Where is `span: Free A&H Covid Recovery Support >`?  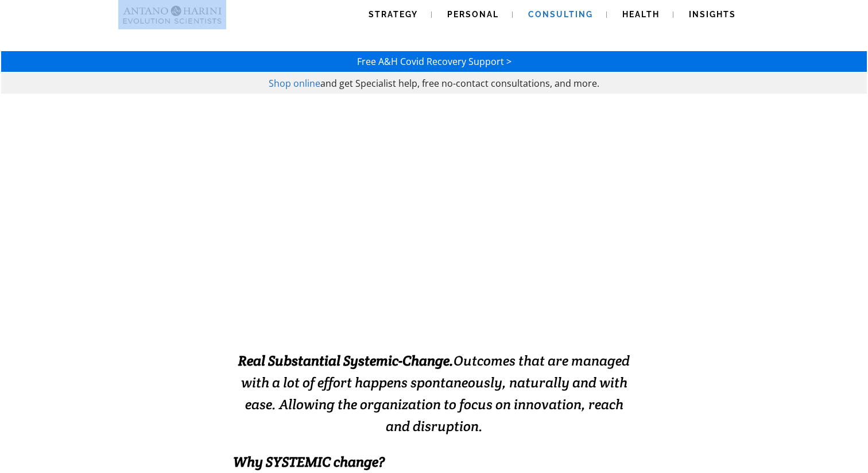
span: Free A&H Covid Recovery Support > is located at coordinates (434, 61).